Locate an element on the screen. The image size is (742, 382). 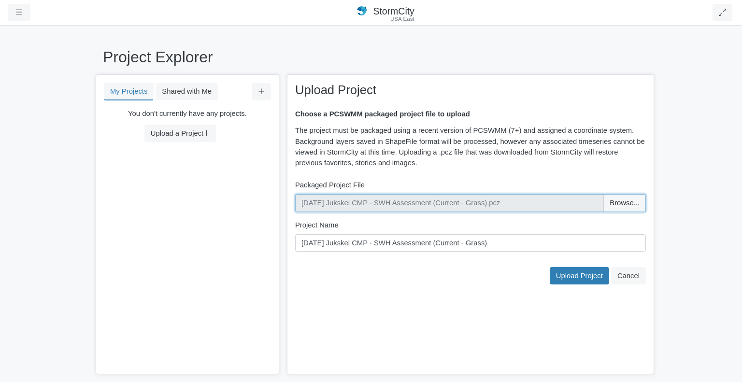
h2: Upload Project is located at coordinates (471, 90).